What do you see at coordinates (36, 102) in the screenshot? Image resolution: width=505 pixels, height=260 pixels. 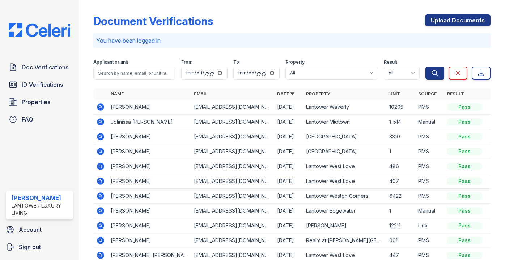 I see `span: Properties` at bounding box center [36, 102].